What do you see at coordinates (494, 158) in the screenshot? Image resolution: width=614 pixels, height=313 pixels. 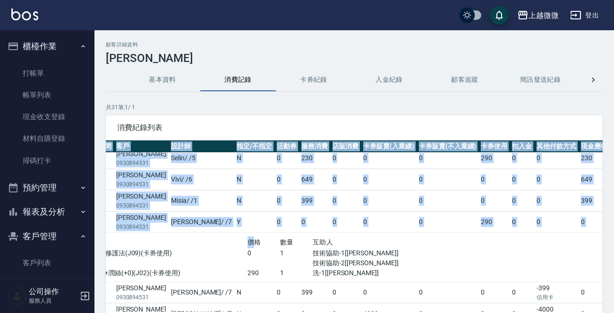 I see `td: 290` at bounding box center [494, 158].